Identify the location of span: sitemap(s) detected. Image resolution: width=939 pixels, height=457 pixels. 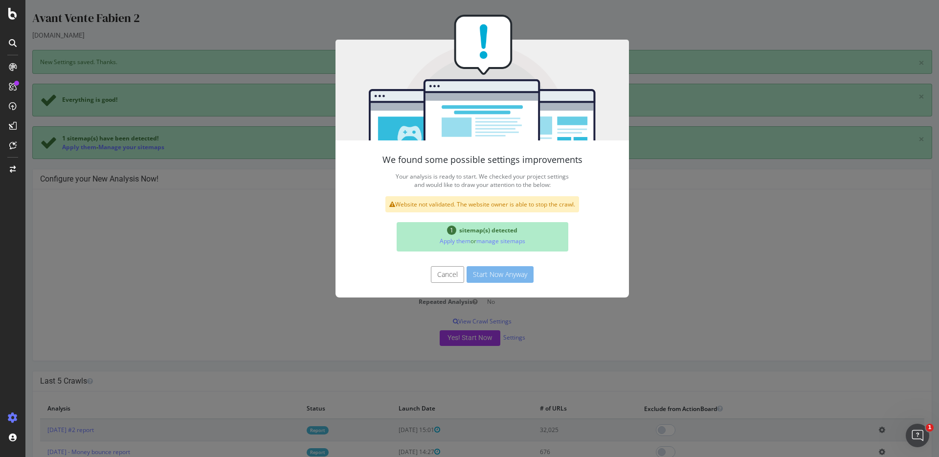
(462, 230).